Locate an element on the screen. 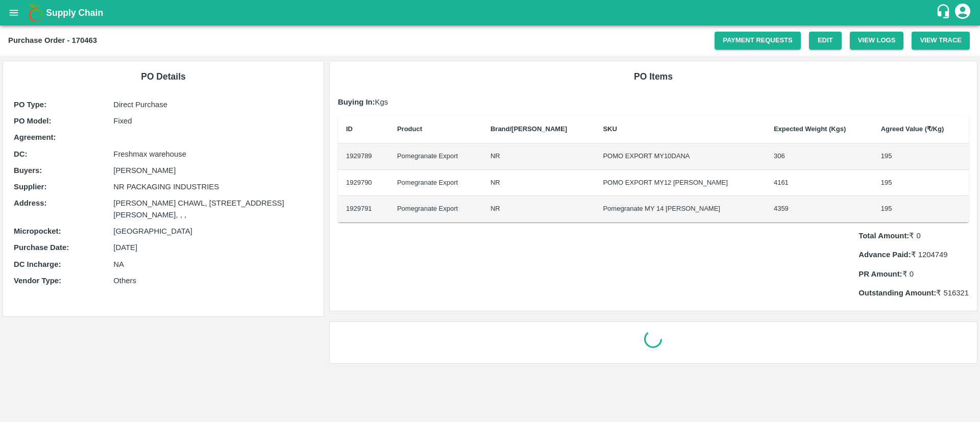 Image resolution: width=980 pixels, height=422 pixels. td: 4161 is located at coordinates (819, 183).